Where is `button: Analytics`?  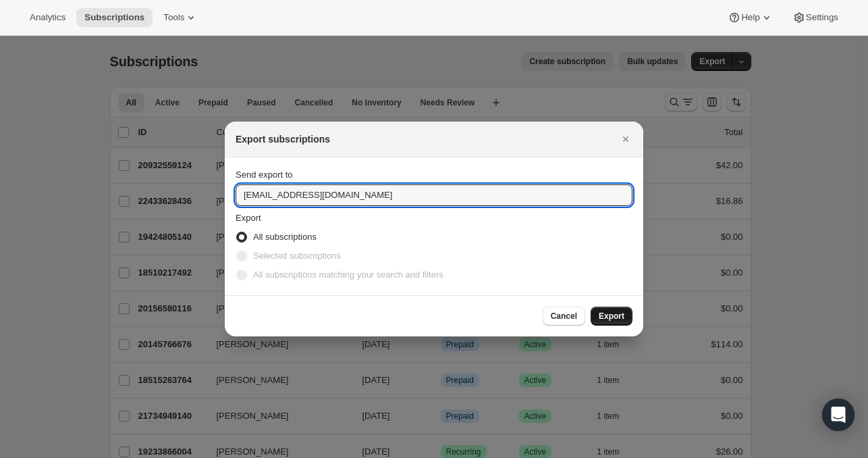
button: Analytics is located at coordinates (48, 17).